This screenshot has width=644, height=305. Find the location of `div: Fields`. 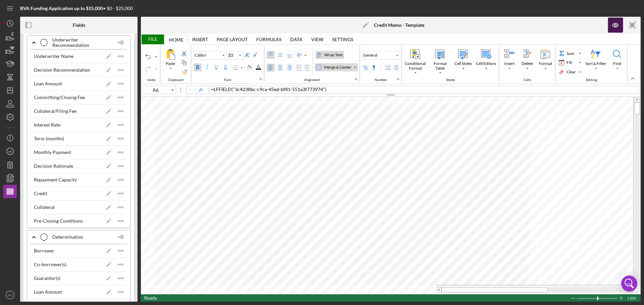

div: Fields is located at coordinates (79, 25).